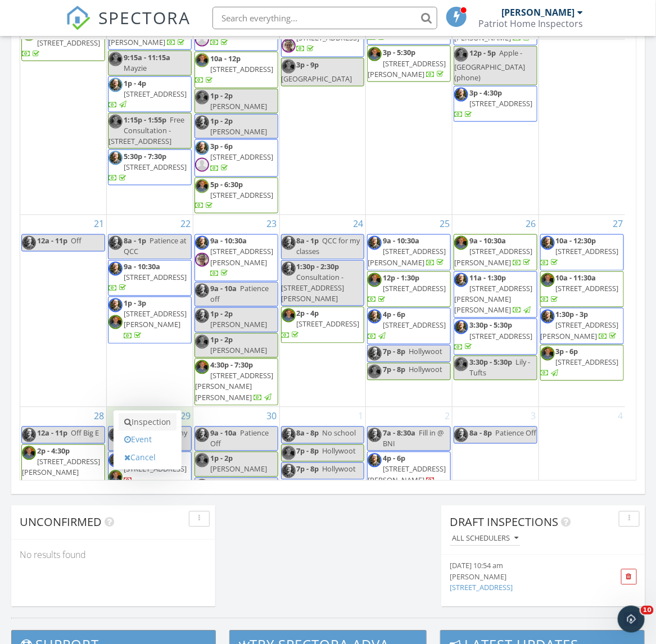 Image resolution: width=656 pixels, height=644 pixels. What do you see at coordinates (500, 367) in the screenshot?
I see `span: Lily - Tufts` at bounding box center [500, 367].